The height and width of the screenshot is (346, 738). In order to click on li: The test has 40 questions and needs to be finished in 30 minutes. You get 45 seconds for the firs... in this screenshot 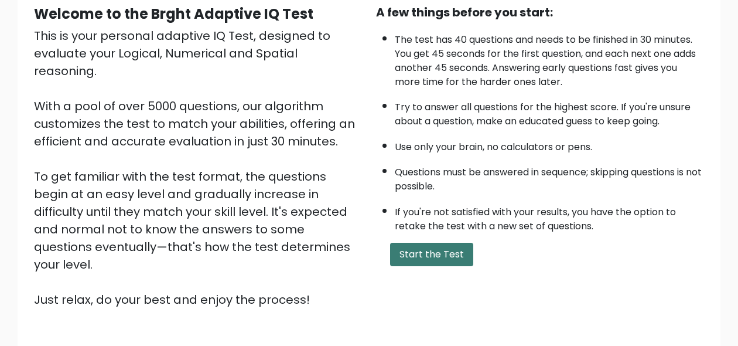, I will do `click(549, 58)`.